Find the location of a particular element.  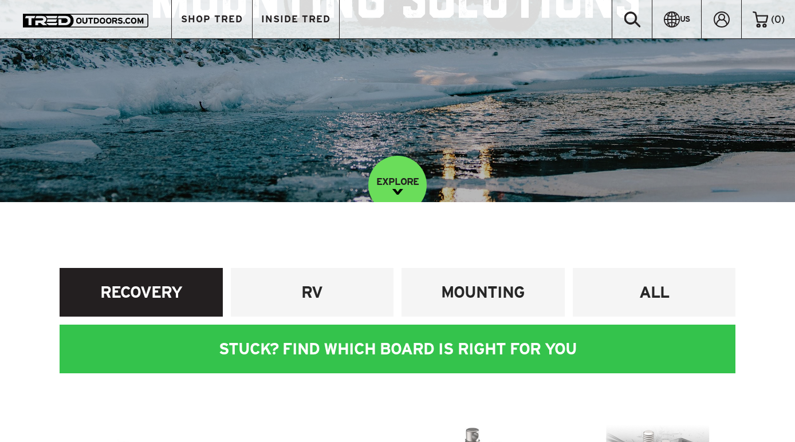

div: STUCK? FIND WHICH BOARD IS RIGHT FOR YOU is located at coordinates (397, 349).